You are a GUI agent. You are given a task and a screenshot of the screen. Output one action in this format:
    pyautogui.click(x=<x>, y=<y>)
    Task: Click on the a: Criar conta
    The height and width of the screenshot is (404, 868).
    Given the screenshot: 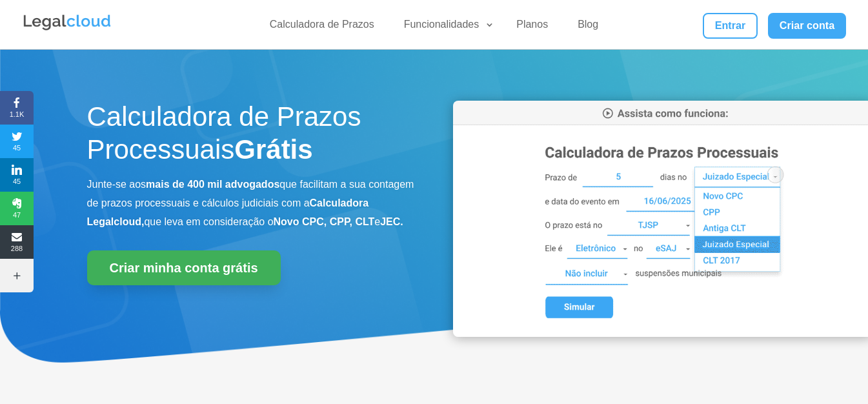 What is the action you would take?
    pyautogui.click(x=808, y=26)
    